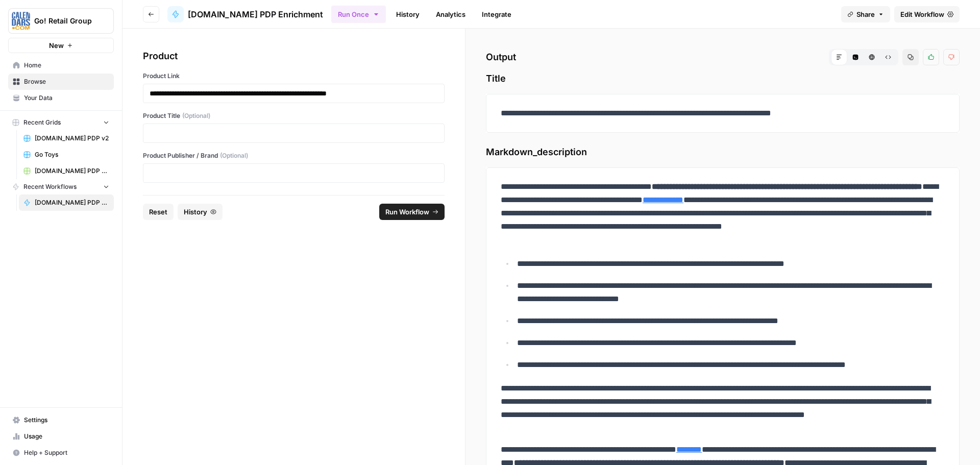 The height and width of the screenshot is (465, 980). I want to click on span: Edit Workflow, so click(922, 14).